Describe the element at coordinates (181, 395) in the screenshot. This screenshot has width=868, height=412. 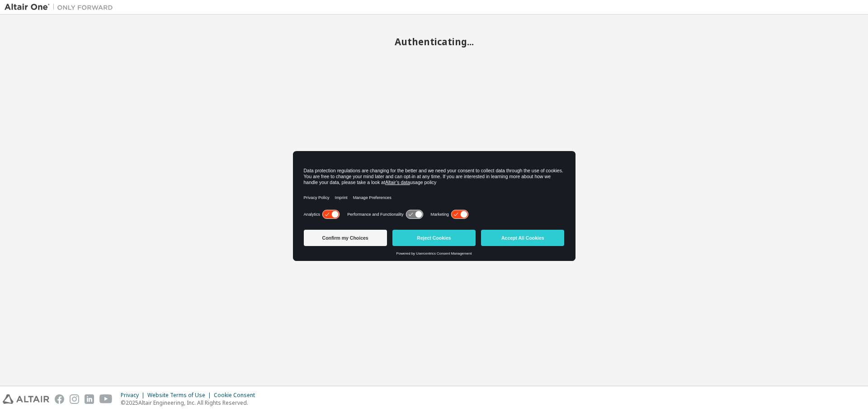
I see `div: Website Terms of Use` at that location.